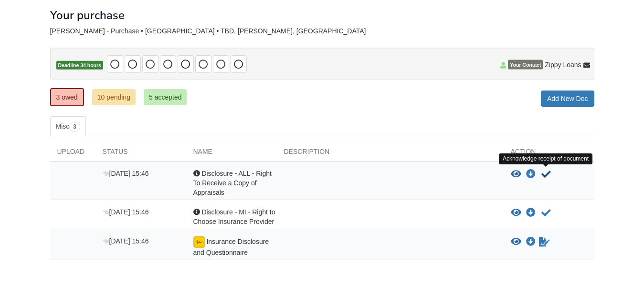 Image resolution: width=644 pixels, height=293 pixels. I want to click on span: Zippy Loans, so click(562, 65).